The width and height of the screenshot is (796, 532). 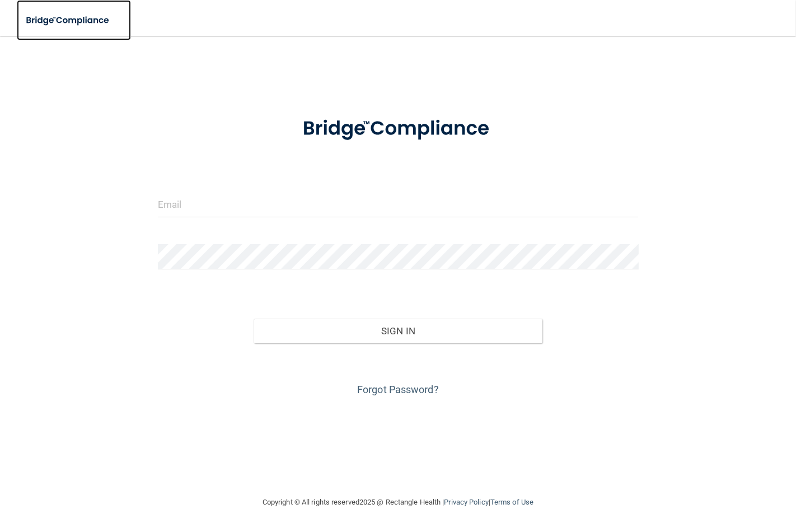 What do you see at coordinates (398, 331) in the screenshot?
I see `button: Sign In` at bounding box center [398, 331].